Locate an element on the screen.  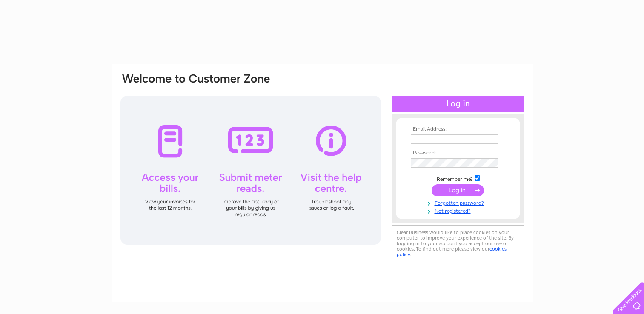
a: Forgotten password? is located at coordinates (458, 202).